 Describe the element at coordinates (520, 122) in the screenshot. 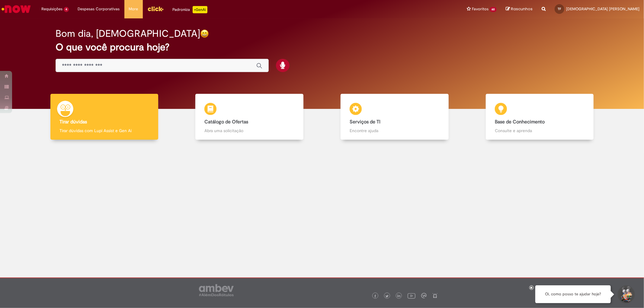

I see `b: Base de Conhecimento` at that location.